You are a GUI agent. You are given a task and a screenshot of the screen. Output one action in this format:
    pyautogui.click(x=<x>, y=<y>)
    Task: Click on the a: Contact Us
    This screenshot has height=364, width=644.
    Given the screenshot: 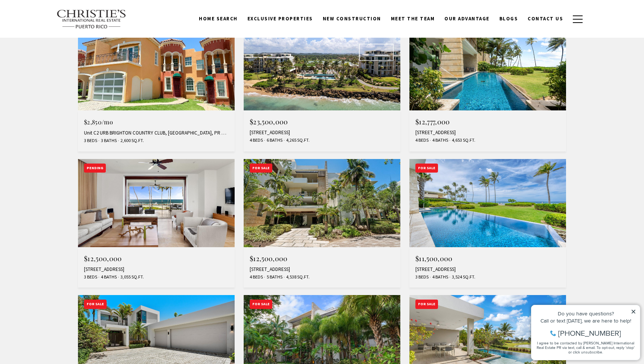 What is the action you would take?
    pyautogui.click(x=545, y=19)
    